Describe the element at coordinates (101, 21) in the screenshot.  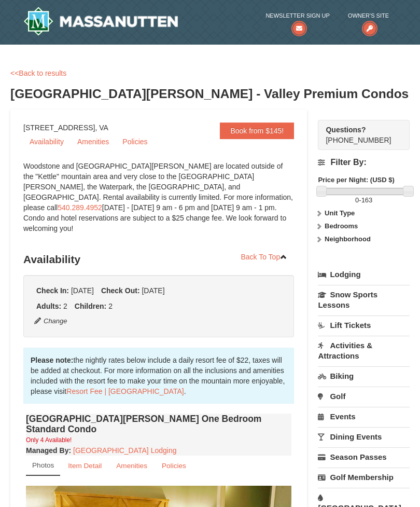
I see `img: Massanutten Resort Logo` at that location.